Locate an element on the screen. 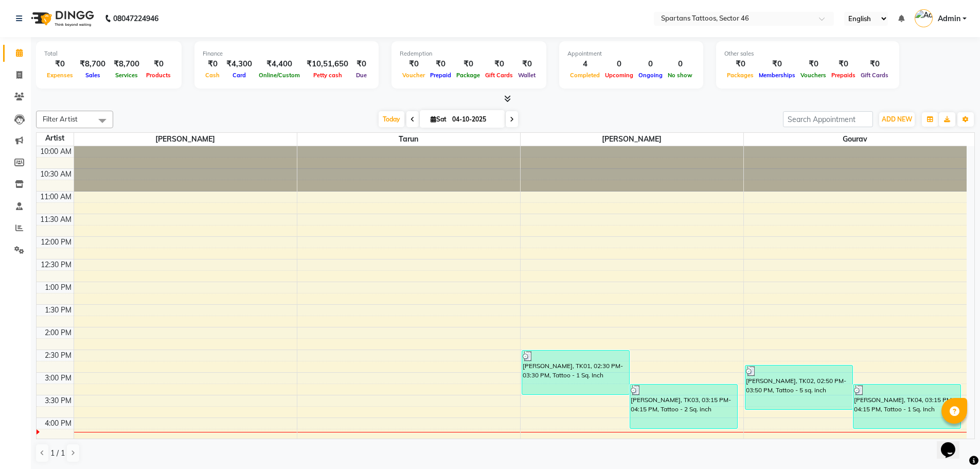 The width and height of the screenshot is (980, 469). div: 11:00 AM is located at coordinates (56, 197).